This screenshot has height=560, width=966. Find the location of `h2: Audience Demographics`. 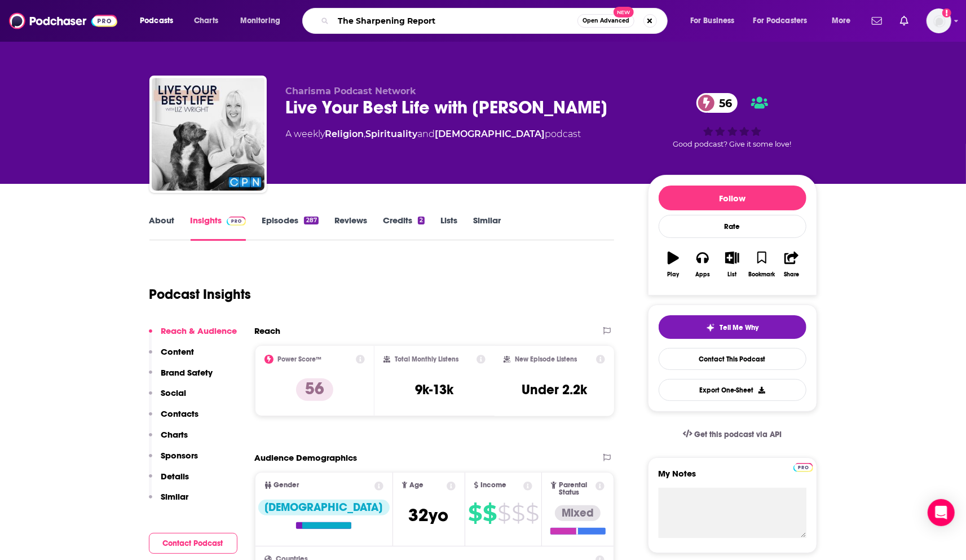

h2: Audience Demographics is located at coordinates (306, 457).